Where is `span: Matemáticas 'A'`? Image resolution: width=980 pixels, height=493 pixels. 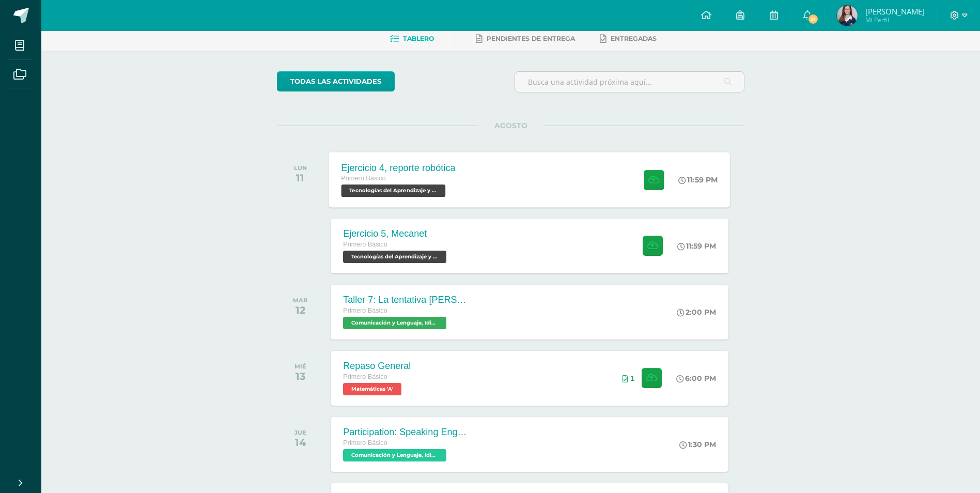 span: Matemáticas 'A' is located at coordinates (372, 389).